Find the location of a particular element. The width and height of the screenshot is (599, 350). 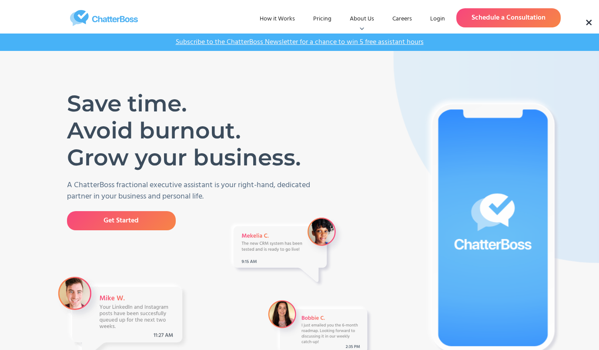

a: home is located at coordinates (104, 18).